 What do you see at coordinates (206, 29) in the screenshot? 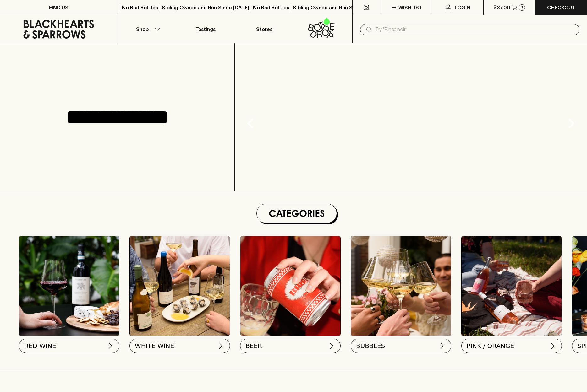
I see `a: Tastings` at bounding box center [206, 29].